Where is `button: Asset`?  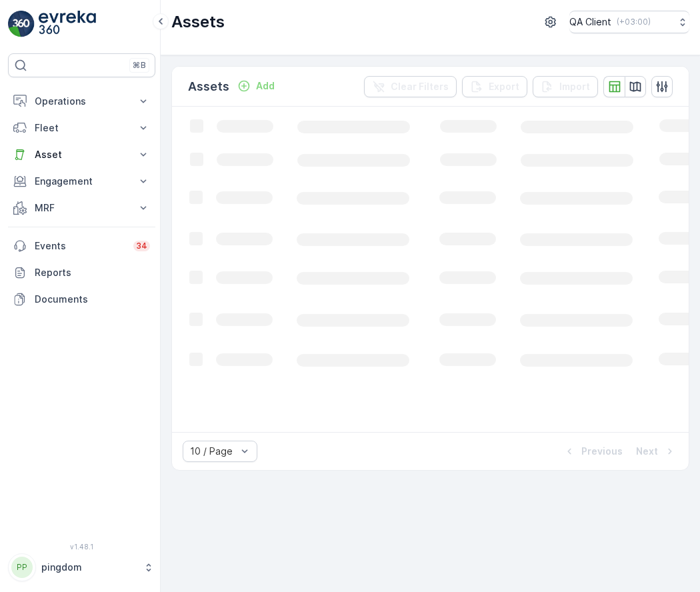 button: Asset is located at coordinates (81, 155).